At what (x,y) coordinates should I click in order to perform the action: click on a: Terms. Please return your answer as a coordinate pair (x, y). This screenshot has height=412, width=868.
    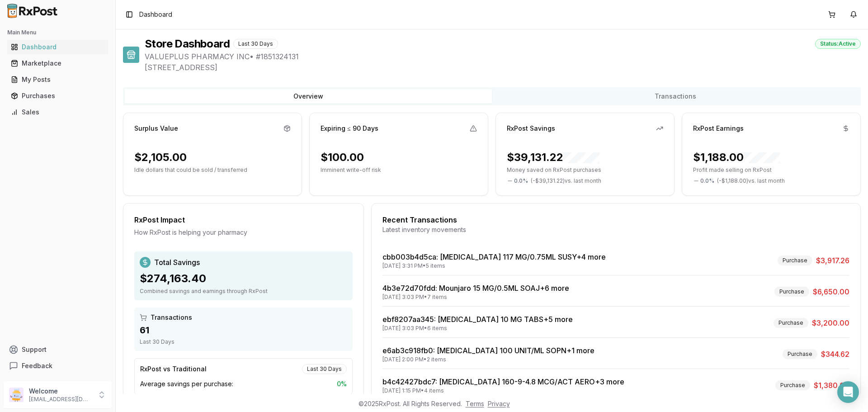
    Looking at the image, I should click on (474, 403).